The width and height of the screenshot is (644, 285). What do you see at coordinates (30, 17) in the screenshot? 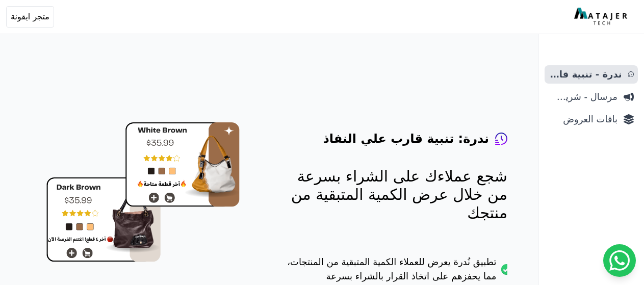
I see `span: متجر ايقونة` at bounding box center [30, 17].